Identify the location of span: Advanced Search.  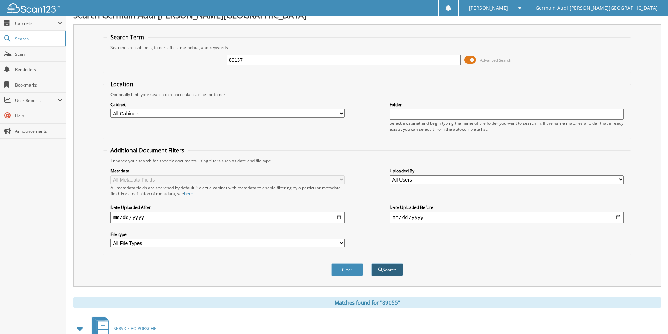
(496, 60).